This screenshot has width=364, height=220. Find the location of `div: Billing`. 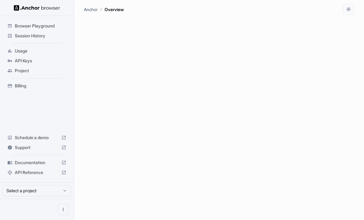

div: Billing is located at coordinates (37, 86).